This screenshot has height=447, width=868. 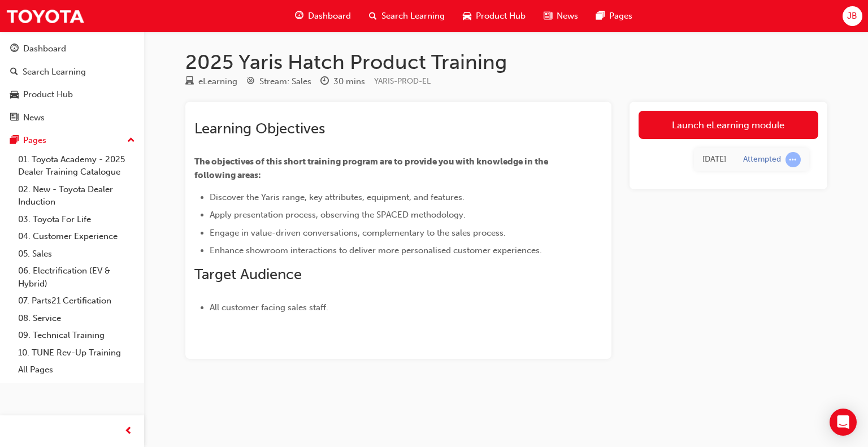 I want to click on span: prev-icon, so click(x=128, y=431).